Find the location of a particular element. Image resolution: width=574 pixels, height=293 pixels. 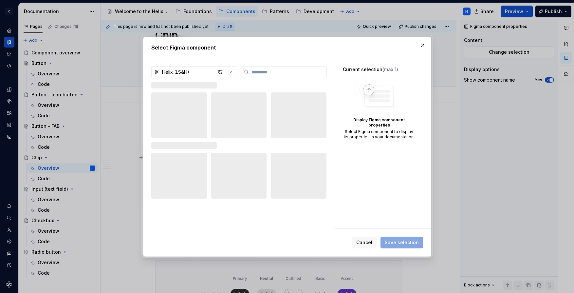

button: Cancel is located at coordinates (364, 242).